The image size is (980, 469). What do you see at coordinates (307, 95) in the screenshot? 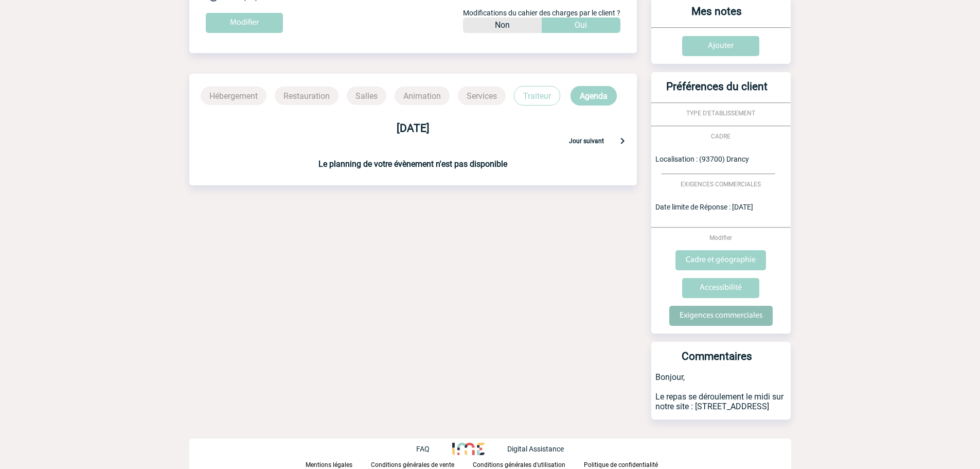
I see `p: Restauration` at bounding box center [307, 95].